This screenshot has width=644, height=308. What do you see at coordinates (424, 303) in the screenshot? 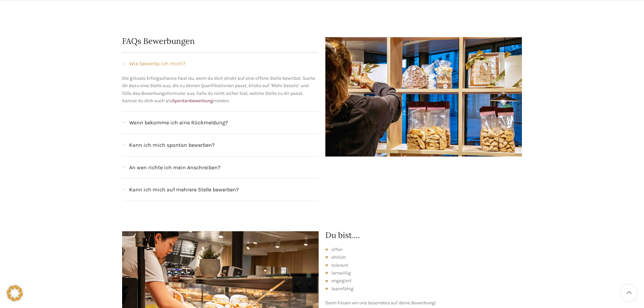
I see `p: Dann freuen wir uns besonders auf deine Bewerbung!` at bounding box center [424, 303].